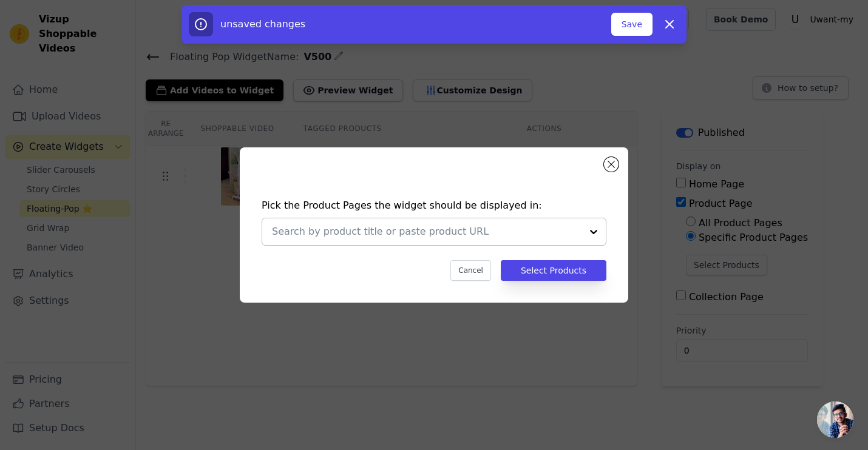 The width and height of the screenshot is (868, 450). Describe the element at coordinates (611, 165) in the screenshot. I see `button: Close modal` at that location.